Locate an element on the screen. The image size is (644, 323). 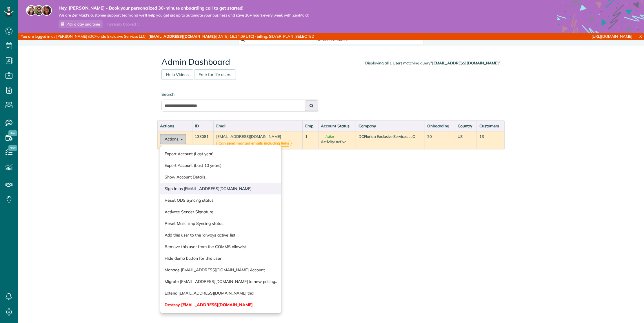
div: Company is located at coordinates (390, 126).